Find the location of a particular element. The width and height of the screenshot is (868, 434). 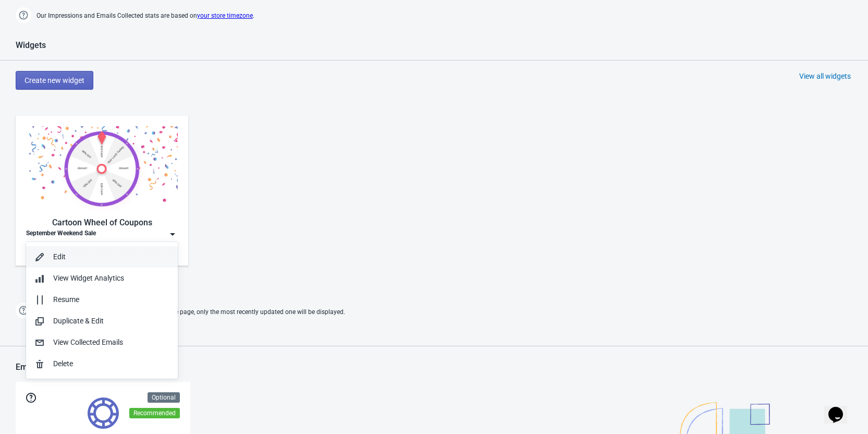

img: dropdown.png is located at coordinates (173, 234).